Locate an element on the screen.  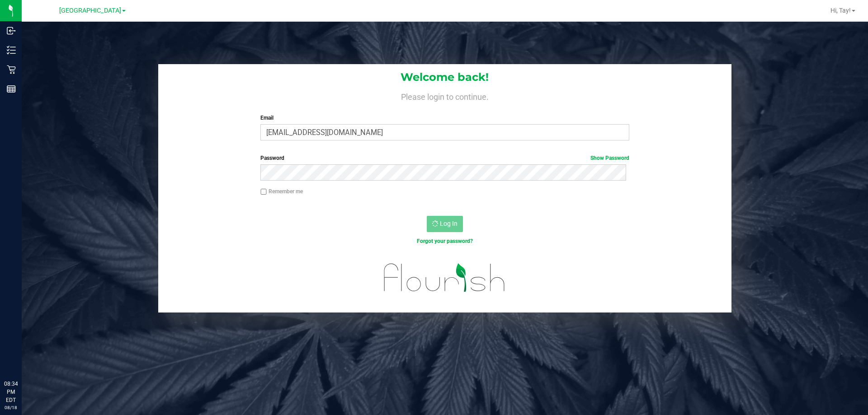
p: 08/18 is located at coordinates (11, 407).